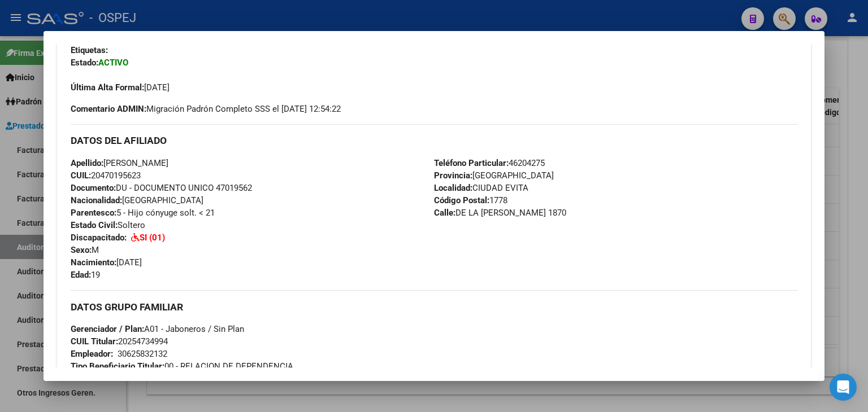 This screenshot has height=412, width=868. I want to click on span: A01 - Jaboneros / Sin Plan, so click(157, 329).